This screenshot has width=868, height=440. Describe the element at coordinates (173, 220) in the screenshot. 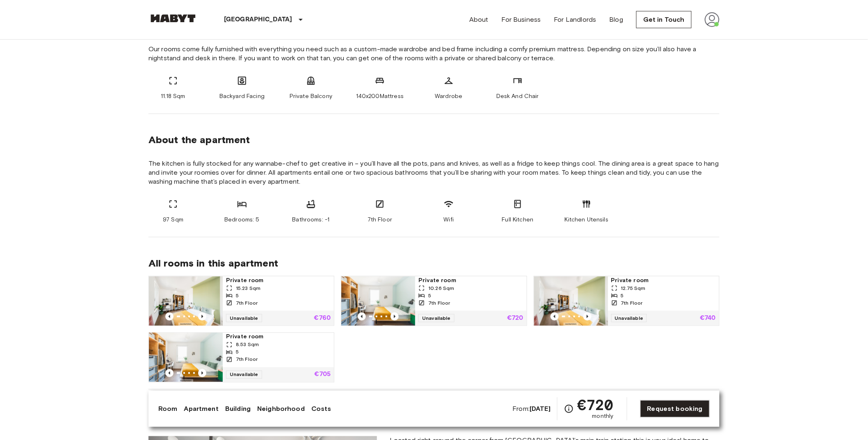

I see `span: 97 Sqm` at that location.